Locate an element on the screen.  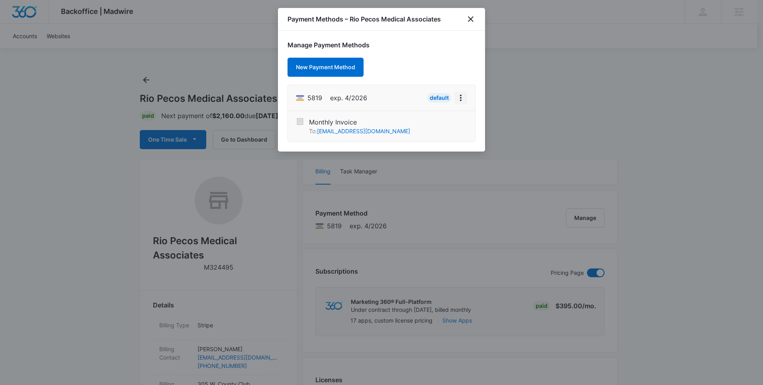
h1: Payment Methods – Rio Pecos Medical Associates is located at coordinates (364, 19).